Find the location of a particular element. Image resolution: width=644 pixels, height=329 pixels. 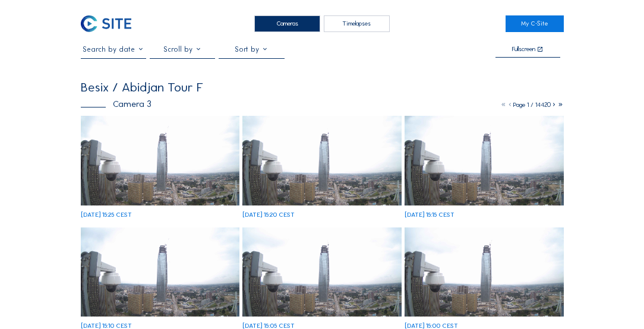

div: Fullscreen is located at coordinates (524, 50).